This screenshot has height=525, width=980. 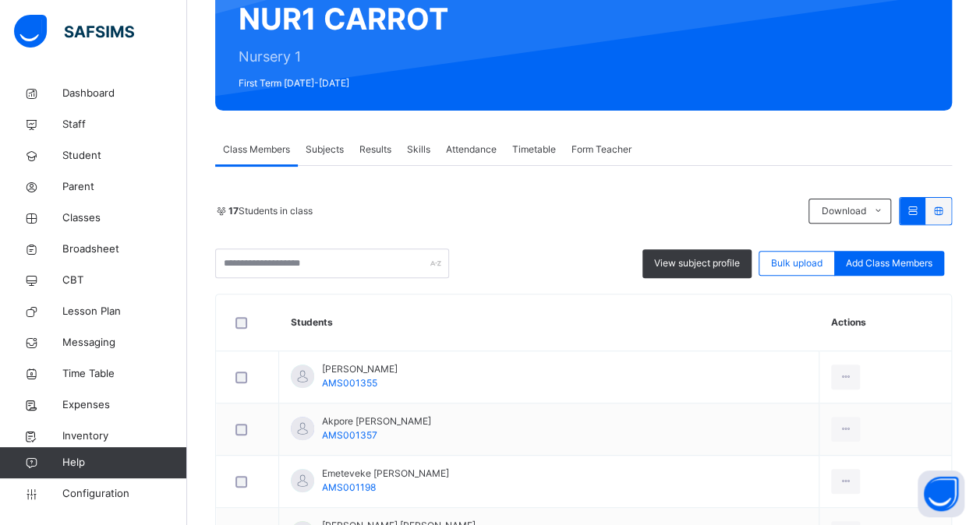 What do you see at coordinates (125, 187) in the screenshot?
I see `span: Parent` at bounding box center [125, 187].